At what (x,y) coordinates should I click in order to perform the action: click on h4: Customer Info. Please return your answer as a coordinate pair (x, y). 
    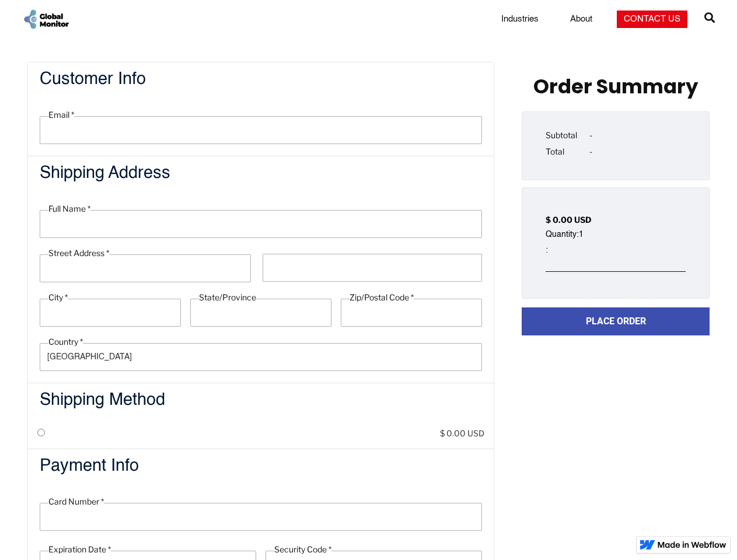
    Looking at the image, I should click on (93, 80).